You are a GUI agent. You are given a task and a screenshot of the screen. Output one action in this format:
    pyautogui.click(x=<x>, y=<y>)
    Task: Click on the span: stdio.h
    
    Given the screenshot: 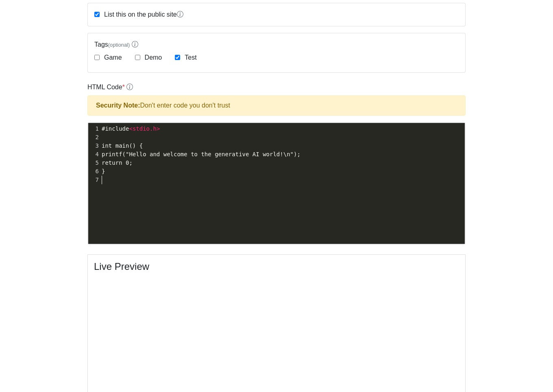 What is the action you would take?
    pyautogui.click(x=144, y=129)
    